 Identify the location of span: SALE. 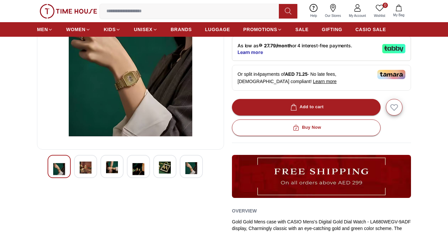
(302, 29).